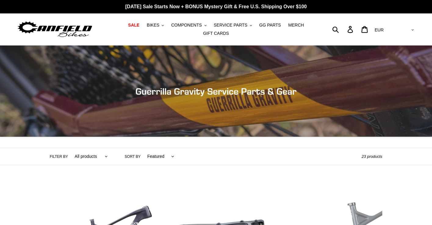  I want to click on span: GG PARTS, so click(270, 25).